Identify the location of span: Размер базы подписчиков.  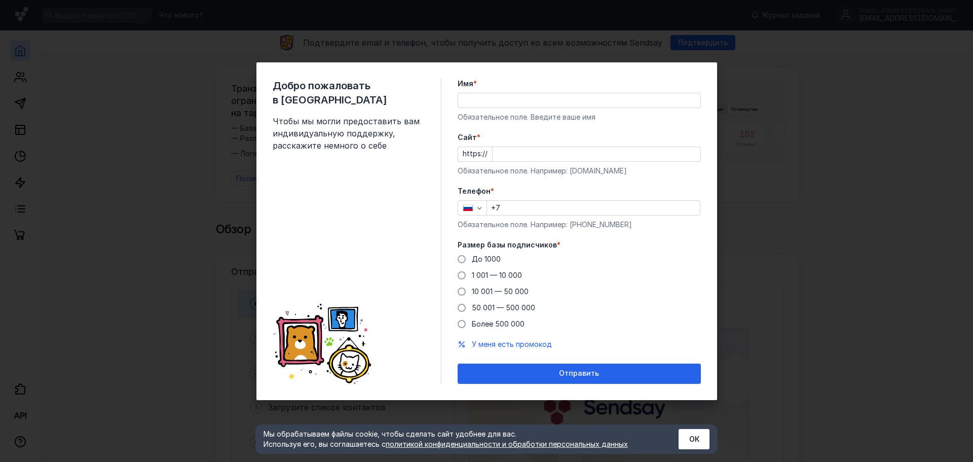
(507, 245).